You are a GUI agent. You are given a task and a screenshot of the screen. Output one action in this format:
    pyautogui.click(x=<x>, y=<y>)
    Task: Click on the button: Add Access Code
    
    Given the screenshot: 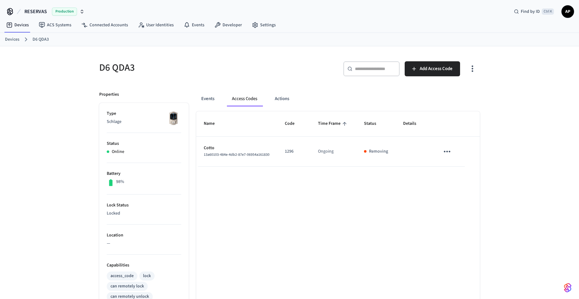 What is the action you would take?
    pyautogui.click(x=432, y=69)
    